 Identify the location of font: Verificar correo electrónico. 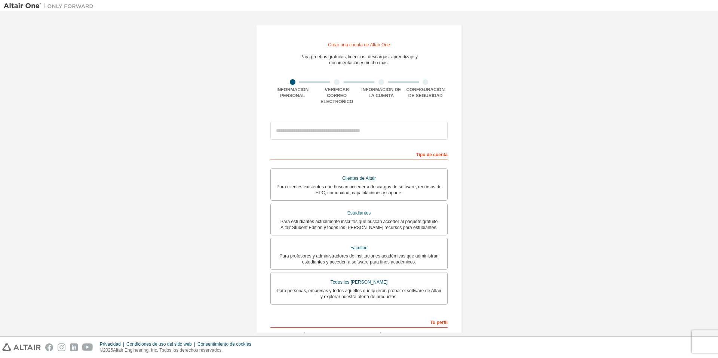
(336, 96).